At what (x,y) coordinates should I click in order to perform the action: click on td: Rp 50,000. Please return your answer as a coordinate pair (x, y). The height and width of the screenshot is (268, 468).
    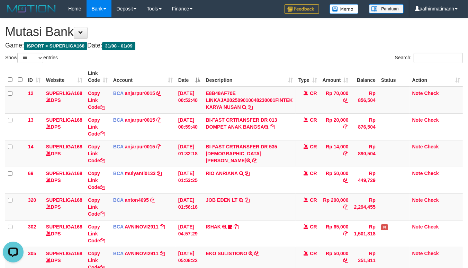
    Looking at the image, I should click on (336, 180).